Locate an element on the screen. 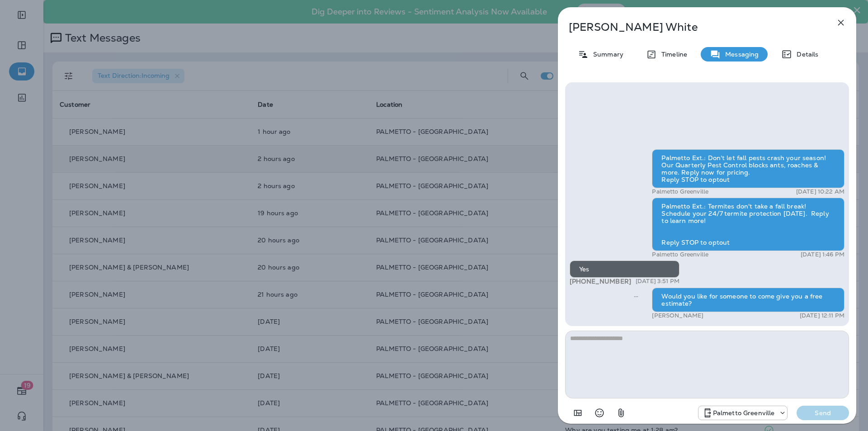  p: Summary is located at coordinates (605, 54).